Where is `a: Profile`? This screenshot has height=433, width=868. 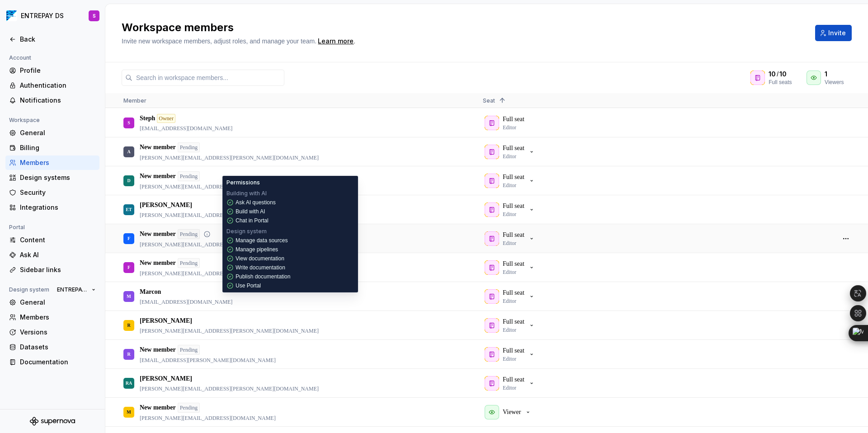
a: Profile is located at coordinates (53, 71).